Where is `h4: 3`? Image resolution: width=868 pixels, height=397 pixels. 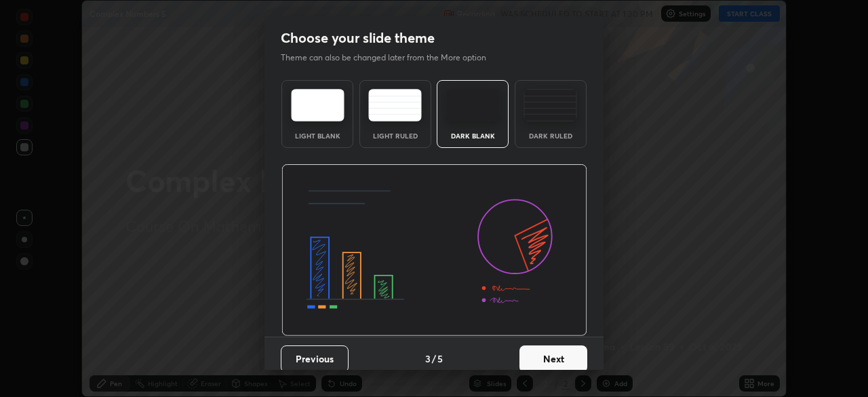 h4: 3 is located at coordinates (428, 359).